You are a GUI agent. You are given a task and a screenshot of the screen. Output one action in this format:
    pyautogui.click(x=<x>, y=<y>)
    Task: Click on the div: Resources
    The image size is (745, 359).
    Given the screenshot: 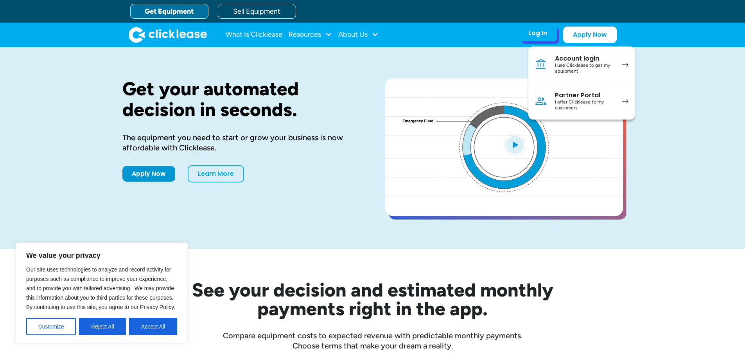 What is the action you would take?
    pyautogui.click(x=310, y=35)
    